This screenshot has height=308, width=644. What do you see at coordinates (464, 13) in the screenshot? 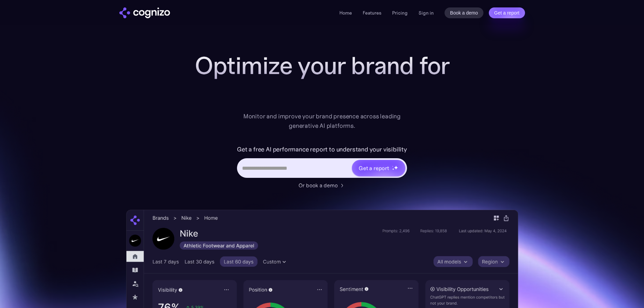
I see `a: Book a demo` at bounding box center [464, 13].